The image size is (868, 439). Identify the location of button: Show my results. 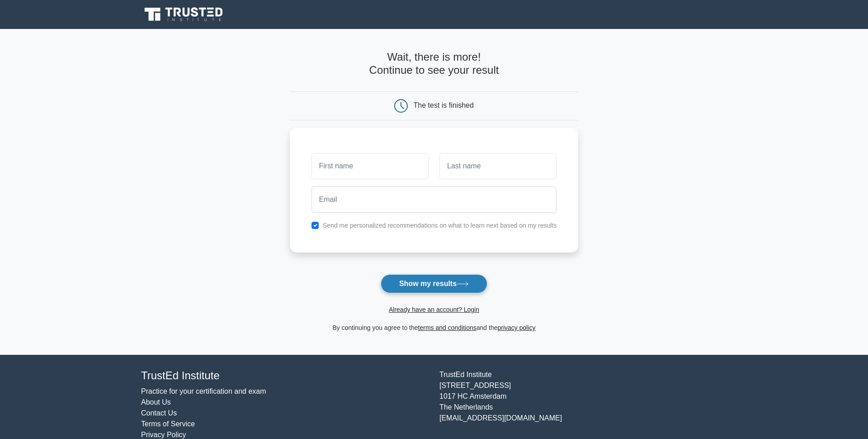
(434, 284).